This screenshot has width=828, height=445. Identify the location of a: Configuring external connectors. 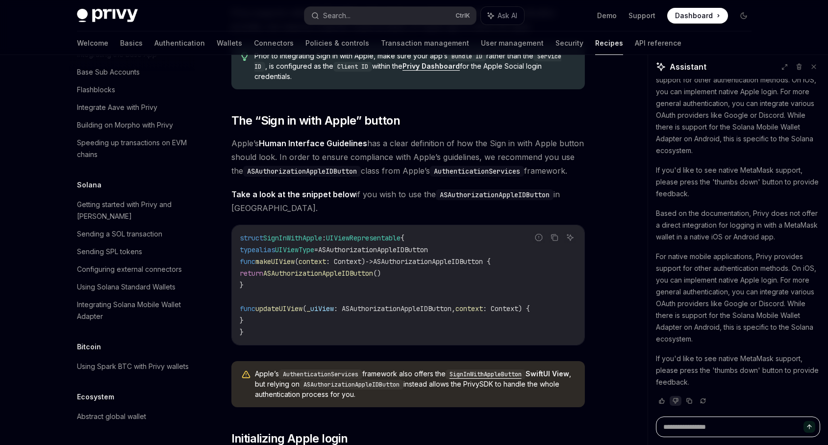
(132, 269).